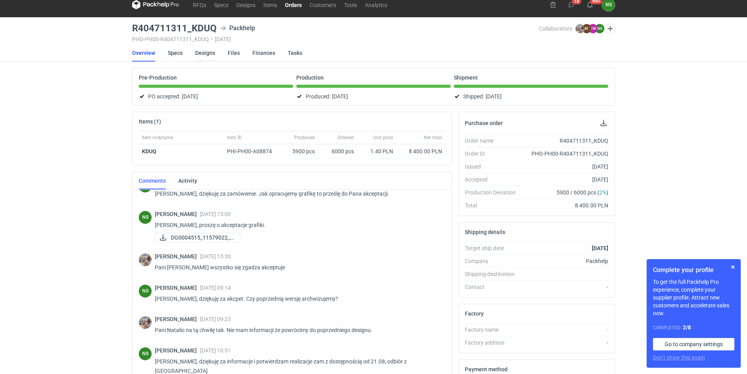  What do you see at coordinates (188, 181) in the screenshot?
I see `a: Activity` at bounding box center [188, 181].